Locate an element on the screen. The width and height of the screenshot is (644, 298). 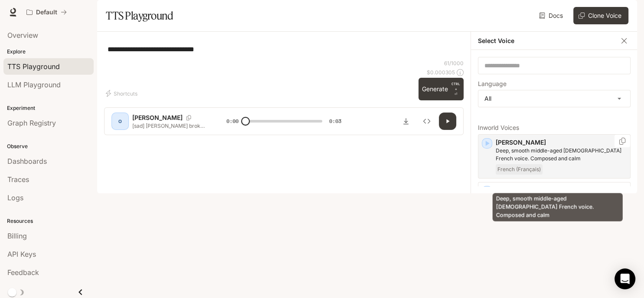
p: CTRL + is located at coordinates (456, 86).